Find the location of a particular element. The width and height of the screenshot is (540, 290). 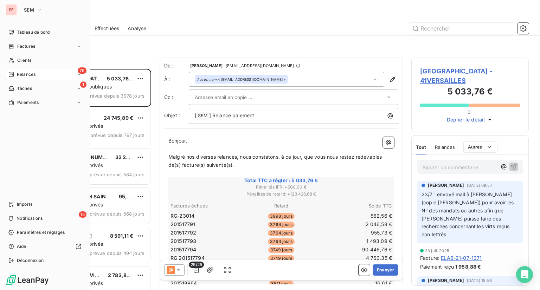

span: 201518964 is located at coordinates (184, 284).